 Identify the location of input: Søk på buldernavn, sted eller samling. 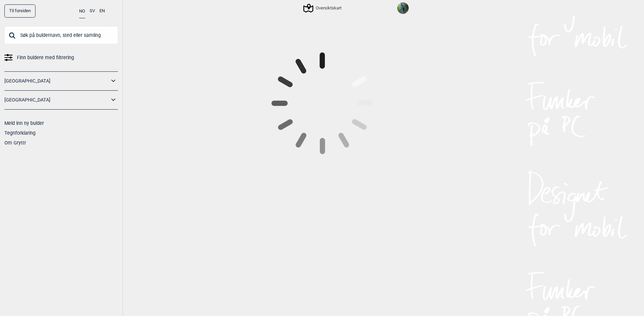
(62, 35).